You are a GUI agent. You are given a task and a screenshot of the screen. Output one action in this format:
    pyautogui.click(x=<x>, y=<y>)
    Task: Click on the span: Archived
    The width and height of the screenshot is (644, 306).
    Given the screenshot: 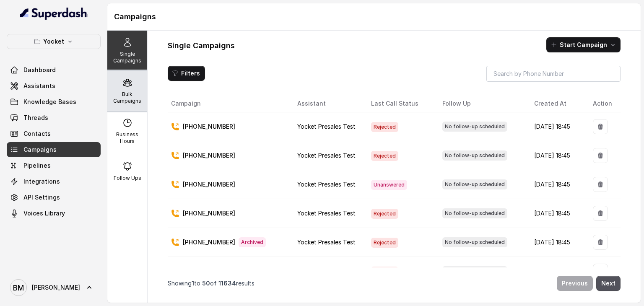 What is the action you would take?
    pyautogui.click(x=252, y=242)
    